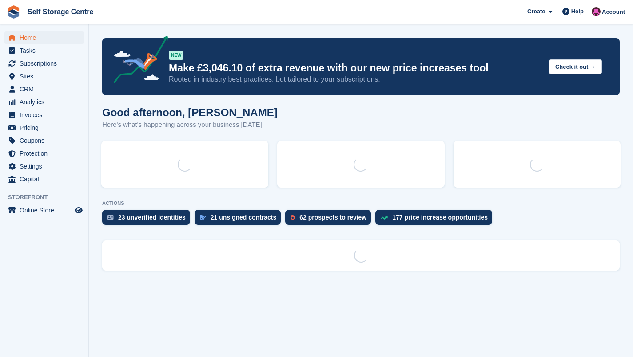  What do you see at coordinates (577, 12) in the screenshot?
I see `span: Help` at bounding box center [577, 12].